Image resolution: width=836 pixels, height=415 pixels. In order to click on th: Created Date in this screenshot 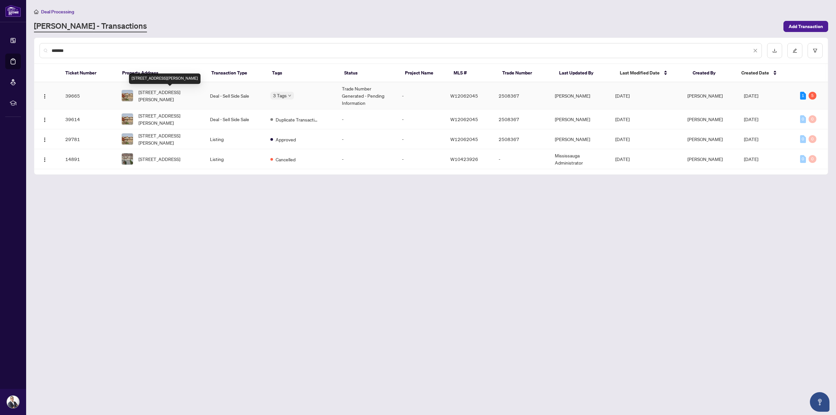, I will do `click(765, 73)`.